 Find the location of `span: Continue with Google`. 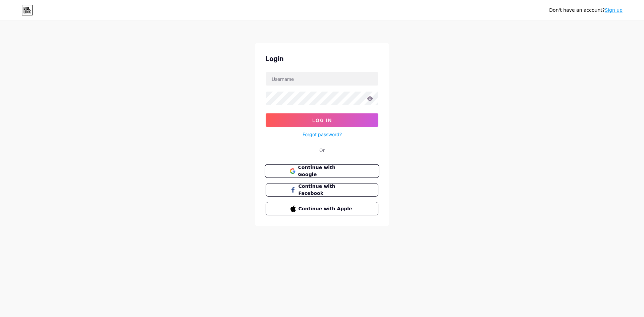

span: Continue with Google is located at coordinates (325, 171).